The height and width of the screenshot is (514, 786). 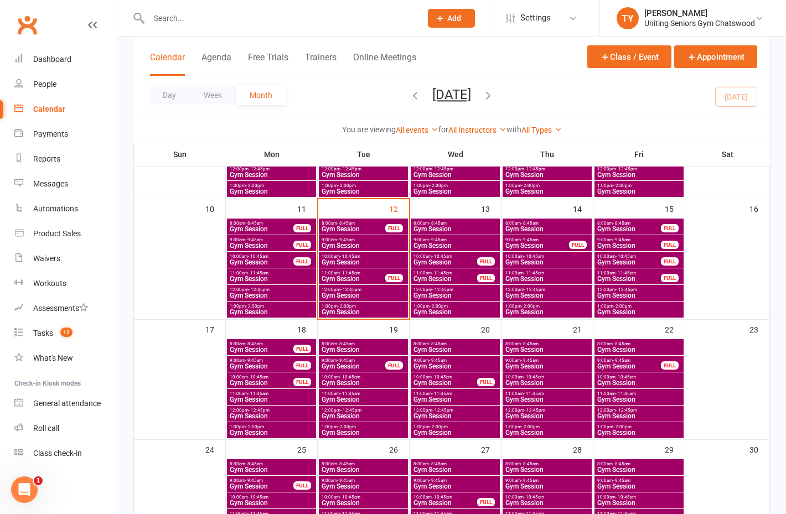 What do you see at coordinates (46, 258) in the screenshot?
I see `div: Waivers` at bounding box center [46, 258].